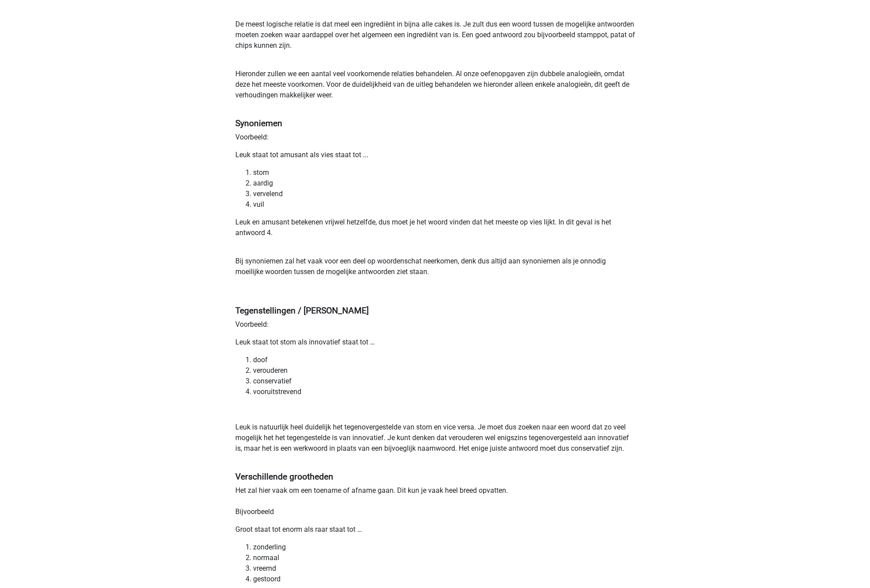  I want to click on p: De meest logische relatie is dat meel een ingrediënt in bijna alle cakes is. Je zult dus een woor..., so click(435, 40).